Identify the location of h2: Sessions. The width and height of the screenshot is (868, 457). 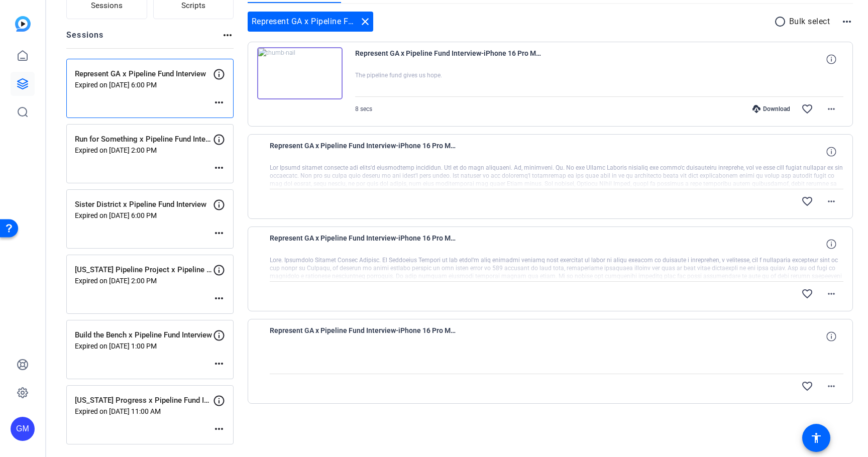
(85, 39).